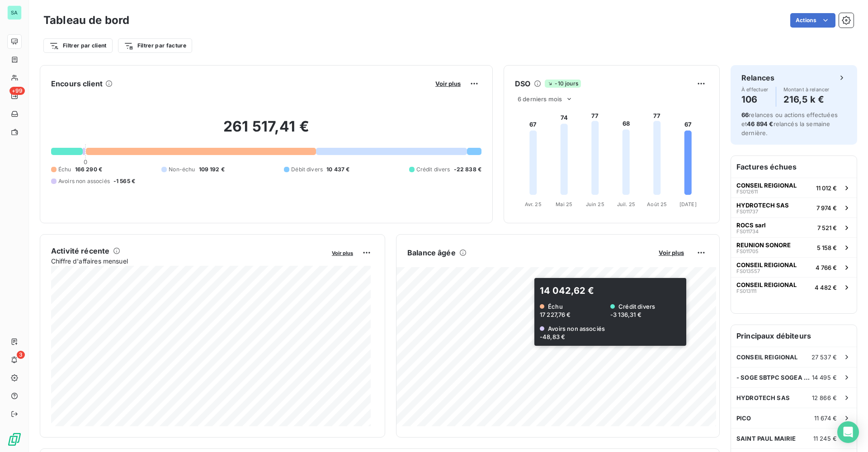 The image size is (868, 452). I want to click on span: REUNION SONORE, so click(764, 245).